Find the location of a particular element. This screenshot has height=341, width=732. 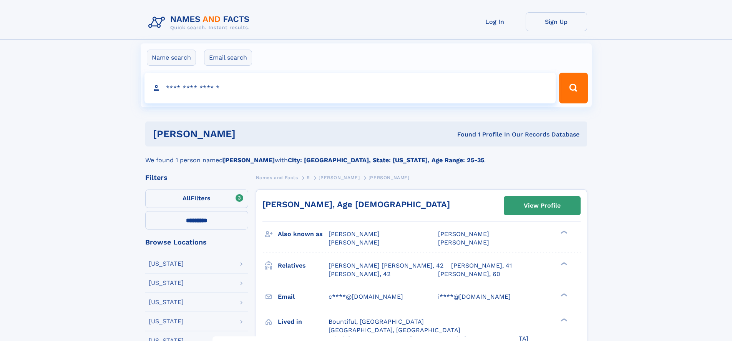

span: R is located at coordinates (308, 178).